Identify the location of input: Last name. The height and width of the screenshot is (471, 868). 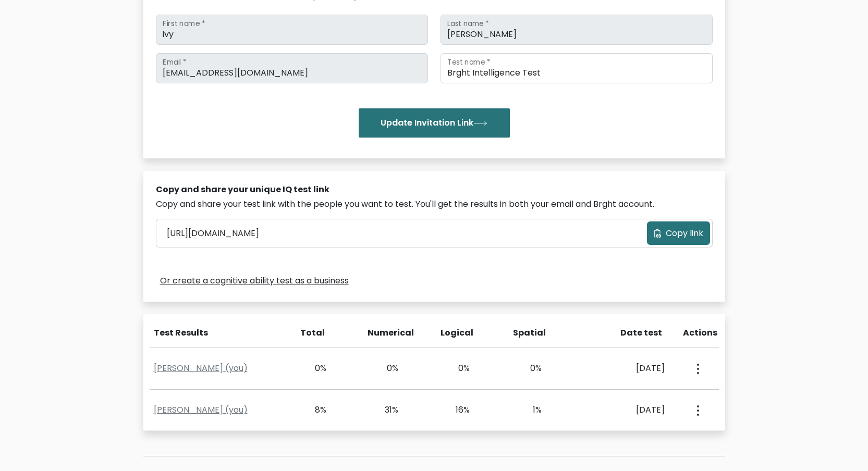
(577, 30).